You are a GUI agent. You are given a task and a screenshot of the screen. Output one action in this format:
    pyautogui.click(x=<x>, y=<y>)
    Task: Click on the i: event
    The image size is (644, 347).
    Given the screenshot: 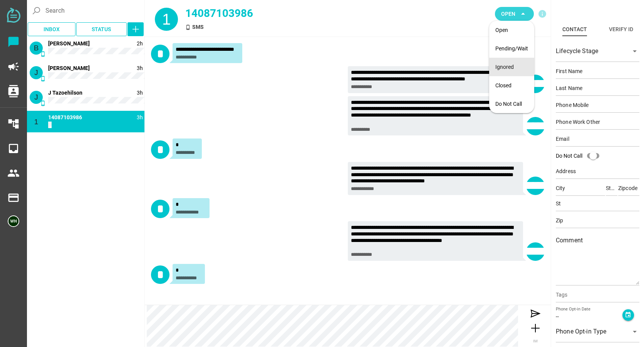 What is the action you would take?
    pyautogui.click(x=628, y=315)
    